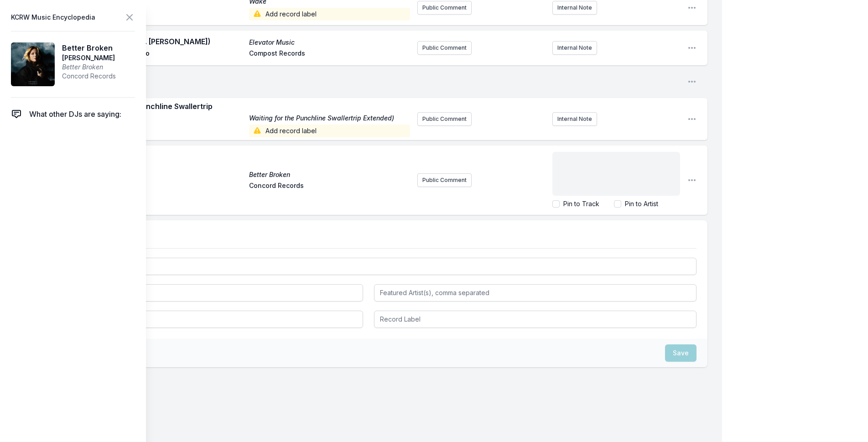 This screenshot has height=442, width=868. Describe the element at coordinates (202, 292) in the screenshot. I see `input: Artist` at that location.